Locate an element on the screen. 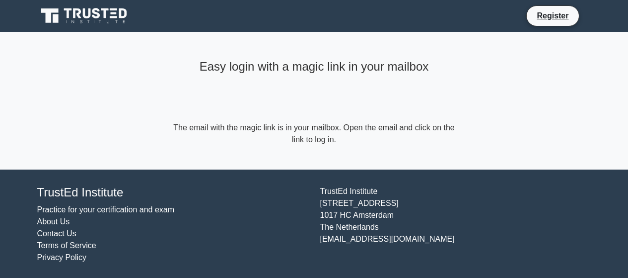 This screenshot has width=628, height=278. form: The email with the magic link is in your mailbox. Open the email and click on the link to log in. is located at coordinates (314, 134).